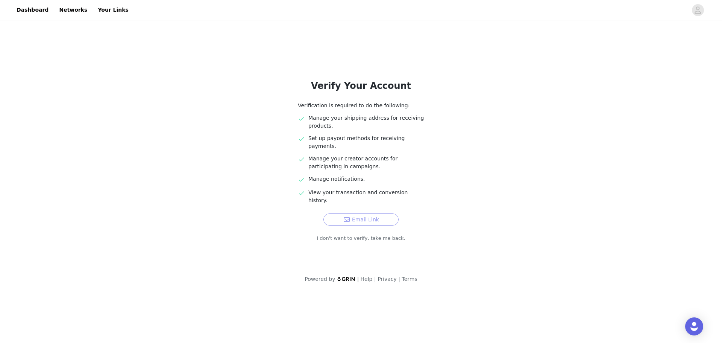  What do you see at coordinates (367, 279) in the screenshot?
I see `a: Help` at bounding box center [367, 279].